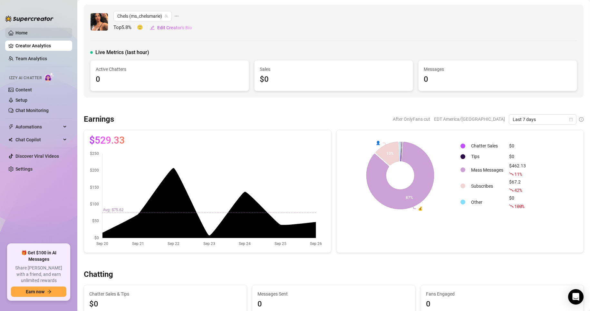 The image size is (590, 311). I want to click on a: Team Analytics, so click(31, 59).